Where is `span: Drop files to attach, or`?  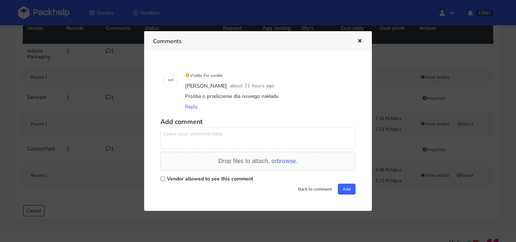 span: Drop files to attach, or is located at coordinates (258, 161).